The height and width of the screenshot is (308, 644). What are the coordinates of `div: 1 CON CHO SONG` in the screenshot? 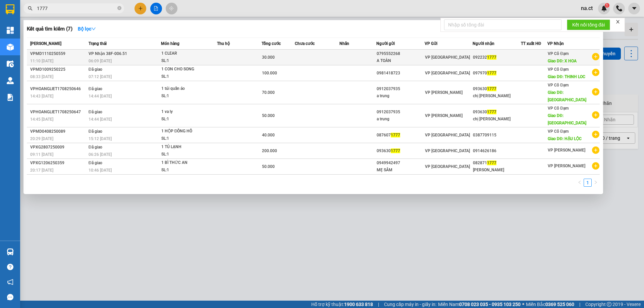 It's located at (187, 69).